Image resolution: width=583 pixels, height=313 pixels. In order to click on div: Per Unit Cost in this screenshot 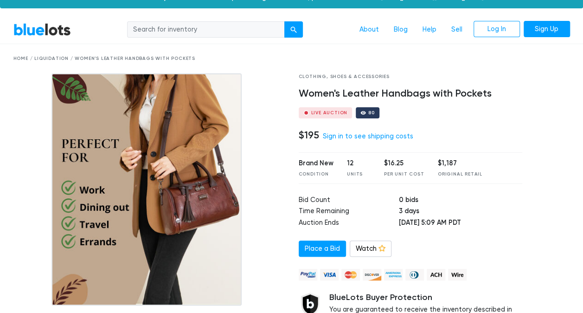, I will do `click(404, 174)`.